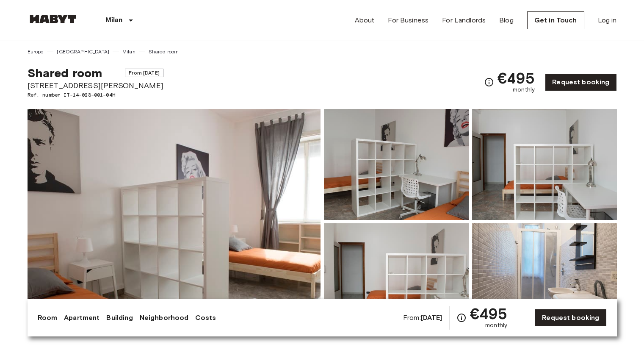 Image resolution: width=644 pixels, height=350 pixels. What do you see at coordinates (114, 20) in the screenshot?
I see `p: Milan` at bounding box center [114, 20].